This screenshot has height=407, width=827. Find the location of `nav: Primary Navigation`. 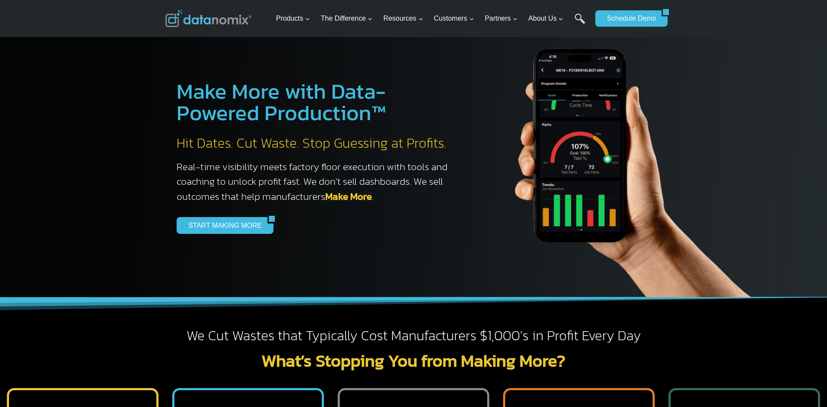

nav: Primary Navigation is located at coordinates (432, 19).